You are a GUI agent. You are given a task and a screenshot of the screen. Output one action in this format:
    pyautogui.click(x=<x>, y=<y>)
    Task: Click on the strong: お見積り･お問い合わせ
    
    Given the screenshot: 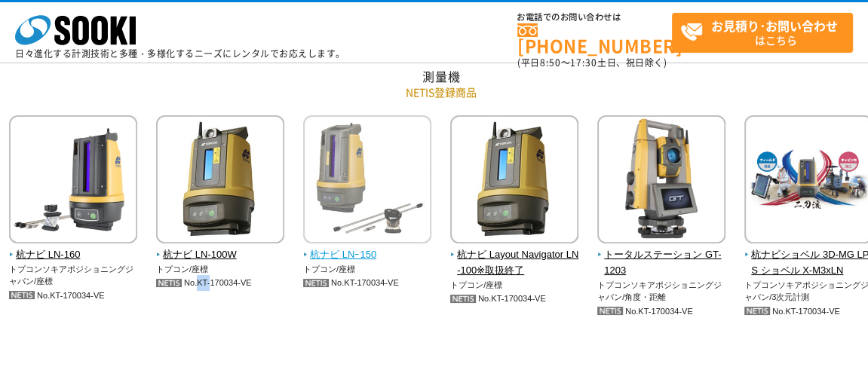 What is the action you would take?
    pyautogui.click(x=775, y=26)
    